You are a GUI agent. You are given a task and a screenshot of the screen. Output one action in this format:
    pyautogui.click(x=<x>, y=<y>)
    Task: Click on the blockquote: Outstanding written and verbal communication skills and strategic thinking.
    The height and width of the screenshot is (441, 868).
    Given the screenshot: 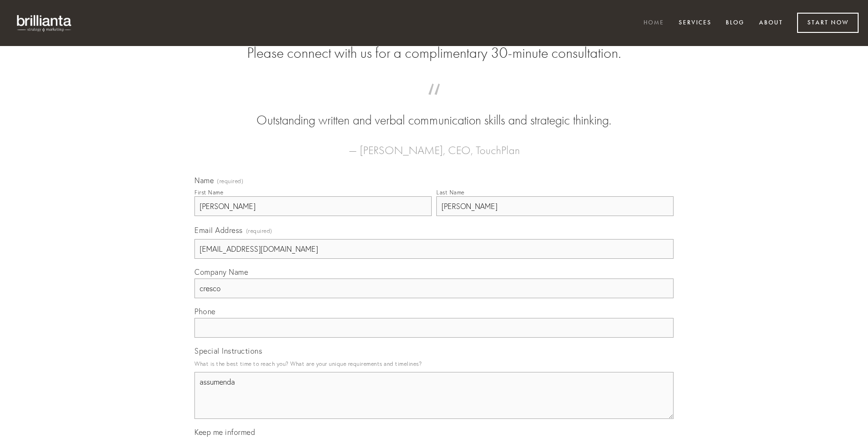 What is the action you would take?
    pyautogui.click(x=434, y=111)
    